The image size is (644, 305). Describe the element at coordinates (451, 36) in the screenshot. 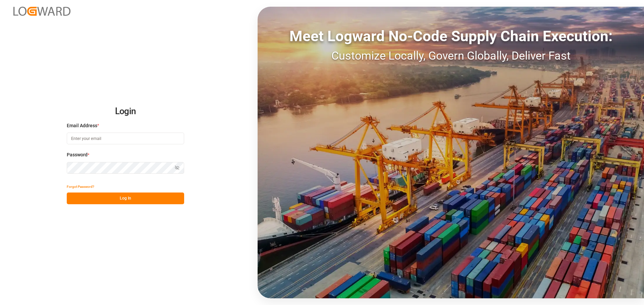

I see `div: Meet Logward No-Code Supply Chain Execution:` at that location.